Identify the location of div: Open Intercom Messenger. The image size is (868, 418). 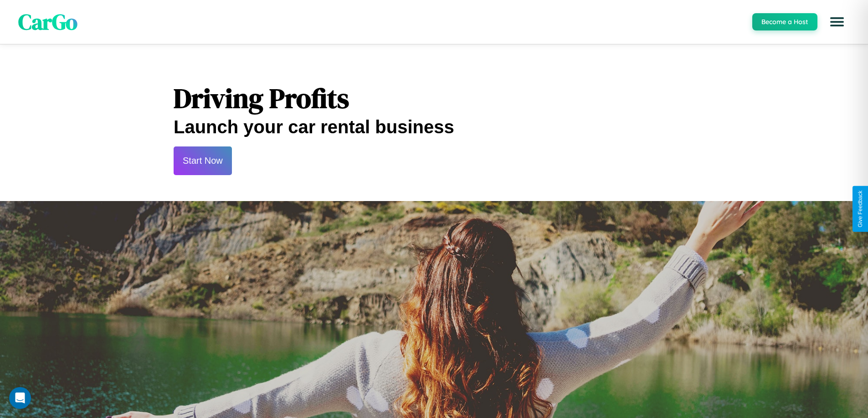
(20, 398).